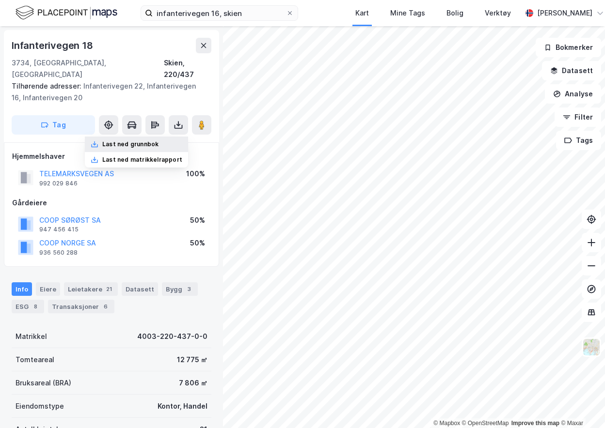 This screenshot has width=605, height=428. What do you see at coordinates (111, 157) in the screenshot?
I see `div: Hjemmelshaver` at bounding box center [111, 157].